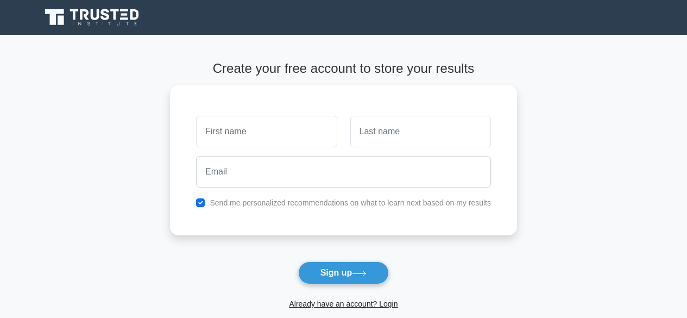  I want to click on label: Send me personalized recommendations on what to learn next based on my results, so click(351, 203).